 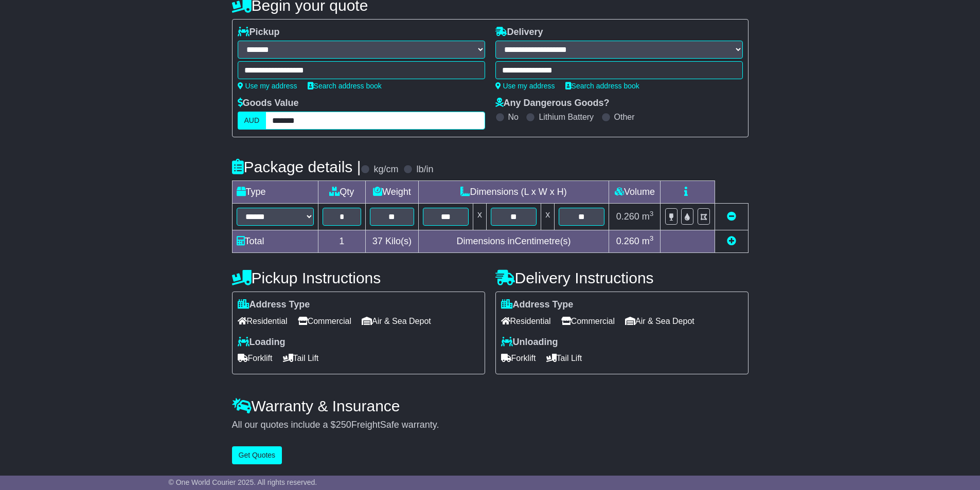 I want to click on span: 250, so click(x=344, y=424).